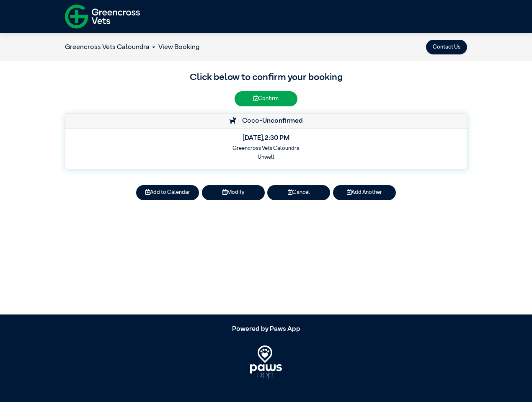  Describe the element at coordinates (233, 192) in the screenshot. I see `button: Modify` at that location.